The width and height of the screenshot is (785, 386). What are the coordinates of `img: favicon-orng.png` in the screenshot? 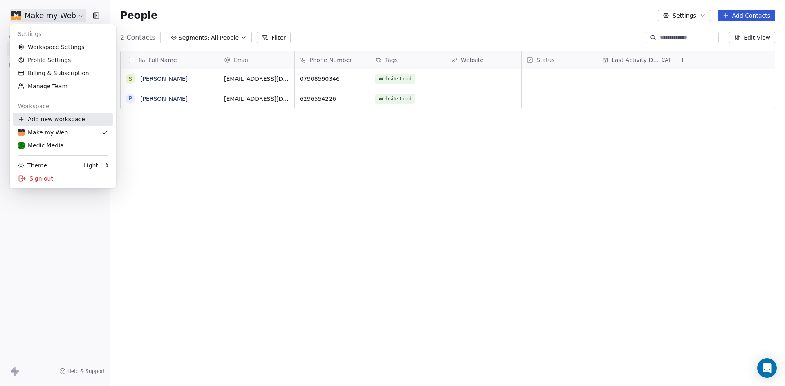 It's located at (21, 132).